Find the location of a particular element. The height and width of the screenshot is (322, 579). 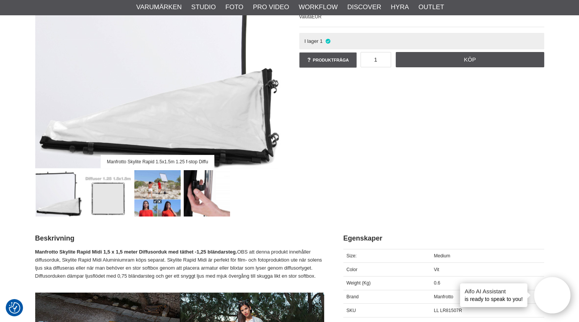

h4: Aifo AI Assistant is located at coordinates (494, 291).